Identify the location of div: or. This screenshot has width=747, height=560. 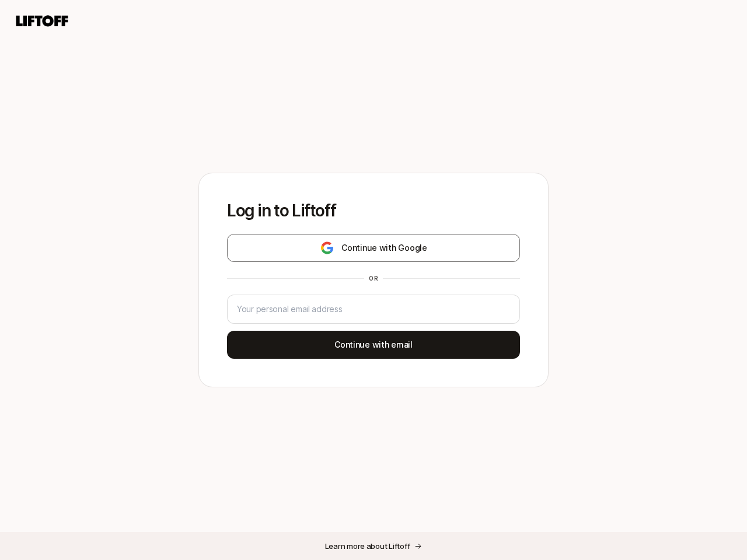
(374, 279).